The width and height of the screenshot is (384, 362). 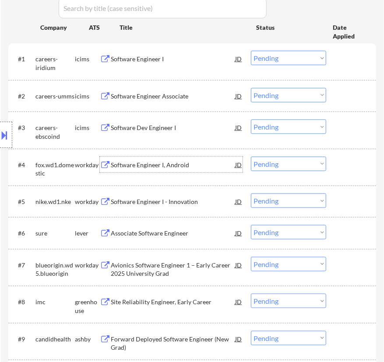 I want to click on div: Avionics Software Engineer 1 – Early Career 2025 University Grad, so click(x=173, y=269).